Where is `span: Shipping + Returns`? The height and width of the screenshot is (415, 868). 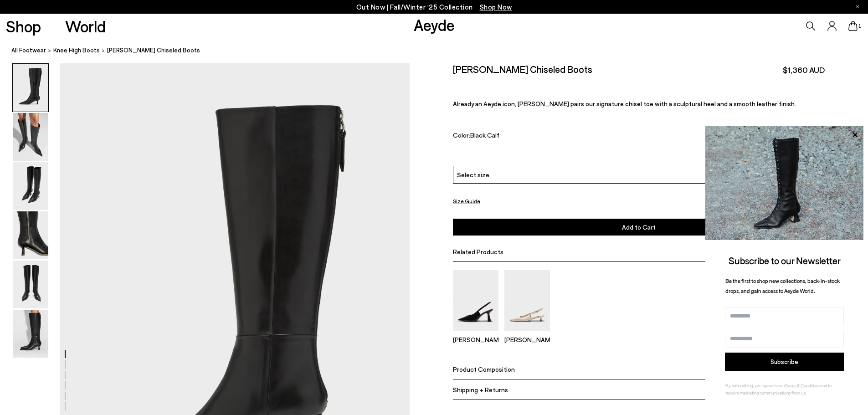
span: Shipping + Returns is located at coordinates (480, 390).